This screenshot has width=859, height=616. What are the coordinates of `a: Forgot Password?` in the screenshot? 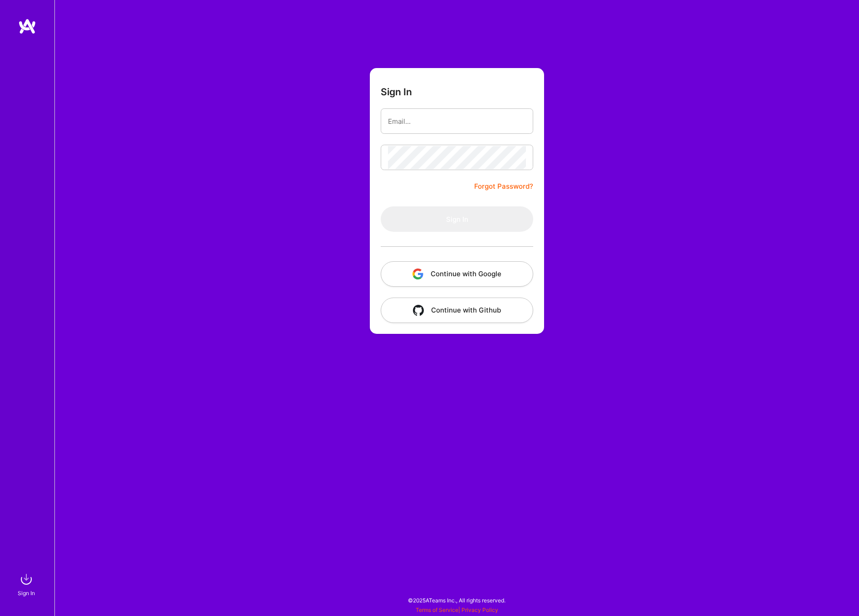 It's located at (504, 187).